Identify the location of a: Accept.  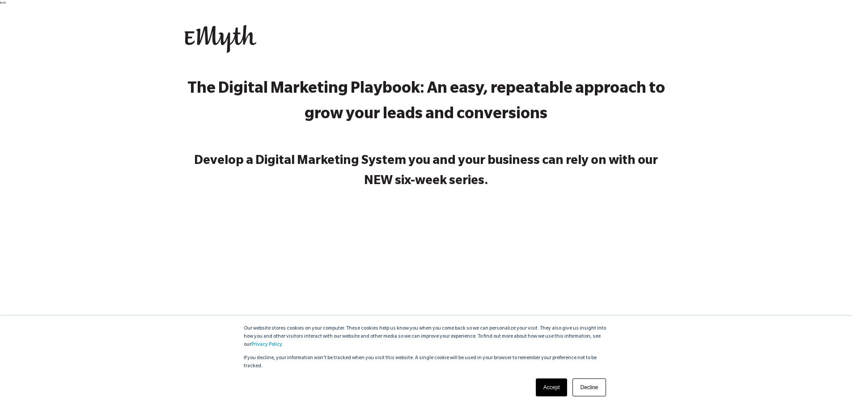
(552, 387).